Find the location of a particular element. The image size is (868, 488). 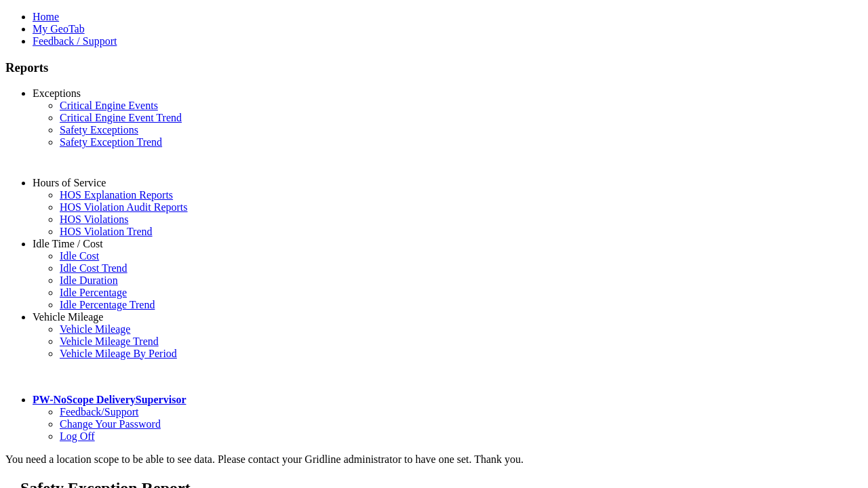

a: Home is located at coordinates (46, 16).